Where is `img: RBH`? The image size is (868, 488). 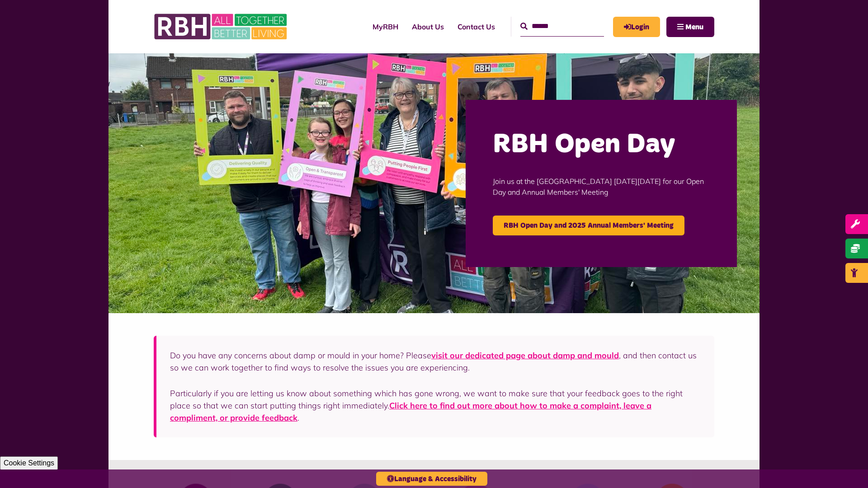
img: RBH is located at coordinates (221, 27).